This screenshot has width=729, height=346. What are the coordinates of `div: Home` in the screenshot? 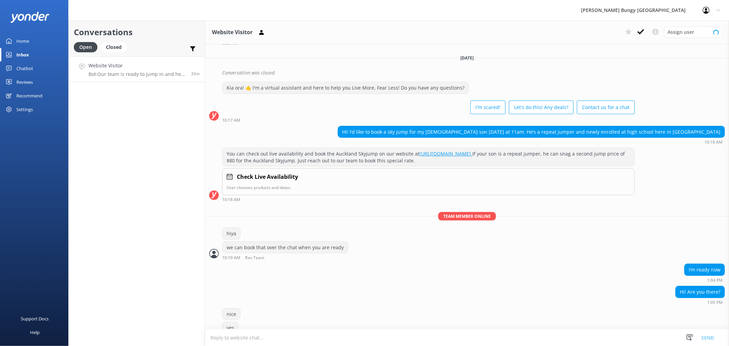 It's located at (23, 41).